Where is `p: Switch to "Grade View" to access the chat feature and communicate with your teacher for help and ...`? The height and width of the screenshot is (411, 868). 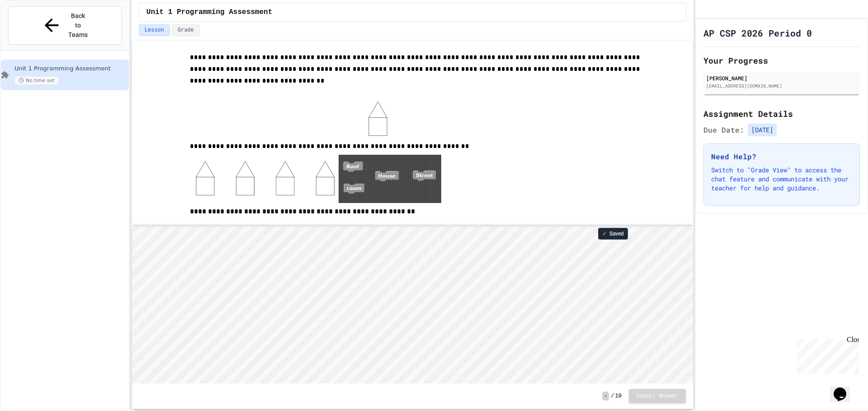
p: Switch to "Grade View" to access the chat feature and communicate with your teacher for help and ... is located at coordinates (782, 179).